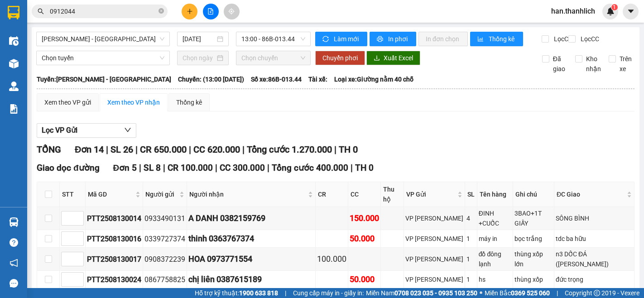 The image size is (644, 298). Describe the element at coordinates (114, 280) in the screenshot. I see `td: PTT2508130024` at that location.